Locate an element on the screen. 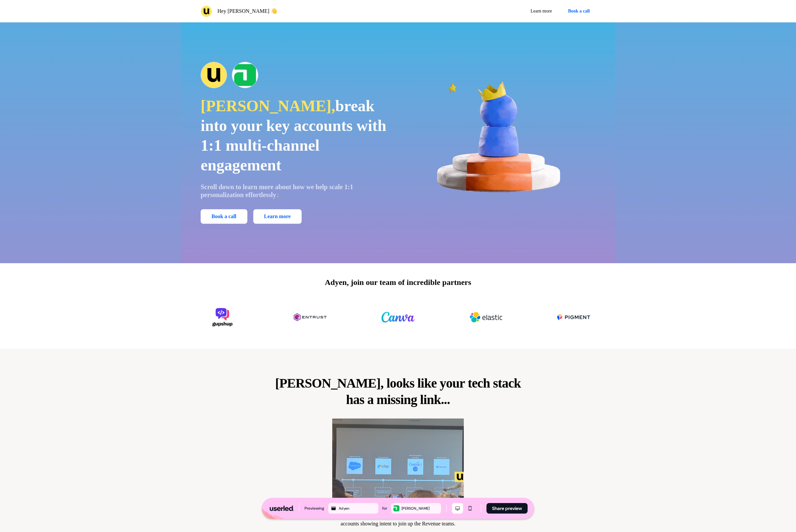 This screenshot has height=532, width=796. div: for is located at coordinates (385, 508).